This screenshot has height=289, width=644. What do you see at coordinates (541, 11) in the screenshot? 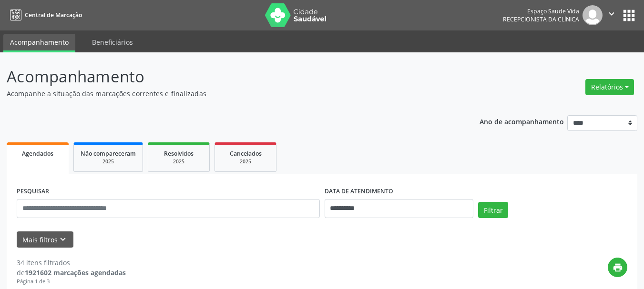
I see `div: Espaço Saude Vida` at bounding box center [541, 11].